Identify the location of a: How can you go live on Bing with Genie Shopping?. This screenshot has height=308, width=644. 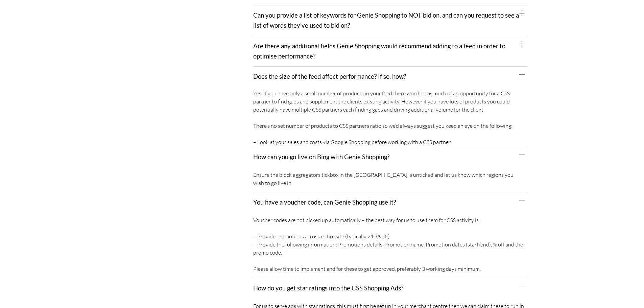
(321, 157).